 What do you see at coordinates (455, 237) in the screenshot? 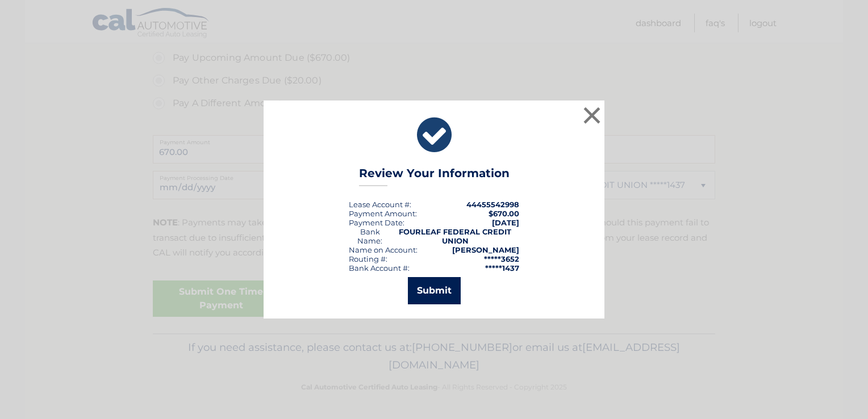
I see `strong: FOURLEAF FEDERAL CREDIT UNION` at bounding box center [455, 237].